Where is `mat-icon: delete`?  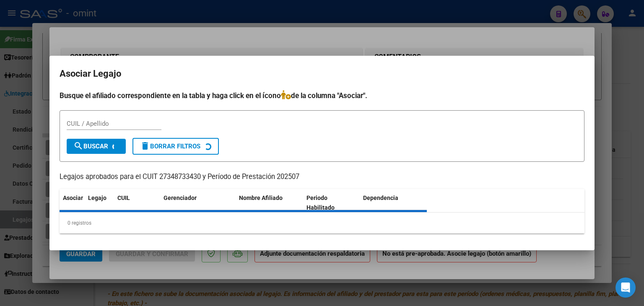
mat-icon: delete is located at coordinates (145, 146).